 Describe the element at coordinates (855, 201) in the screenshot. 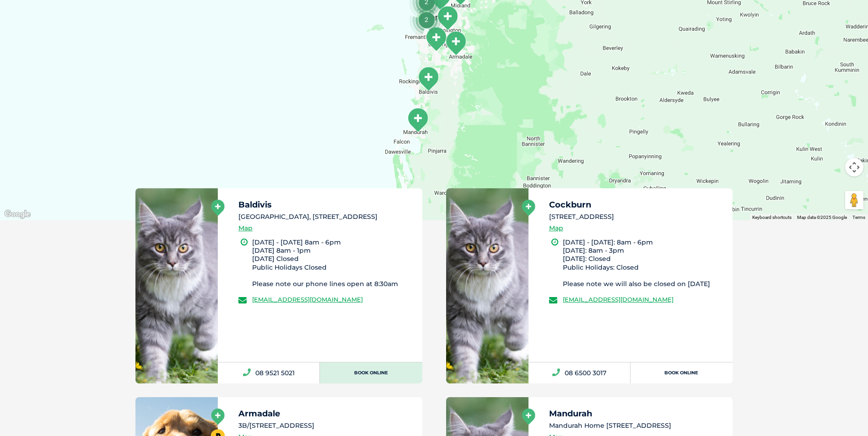

I see `button: Drag Pegman onto the map to open Street View` at that location.